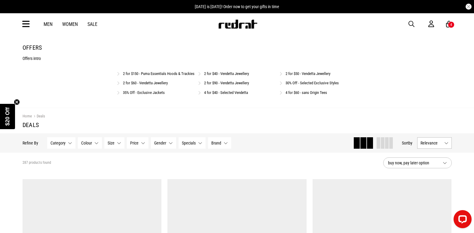 The width and height of the screenshot is (474, 233). I want to click on a: Sale, so click(92, 24).